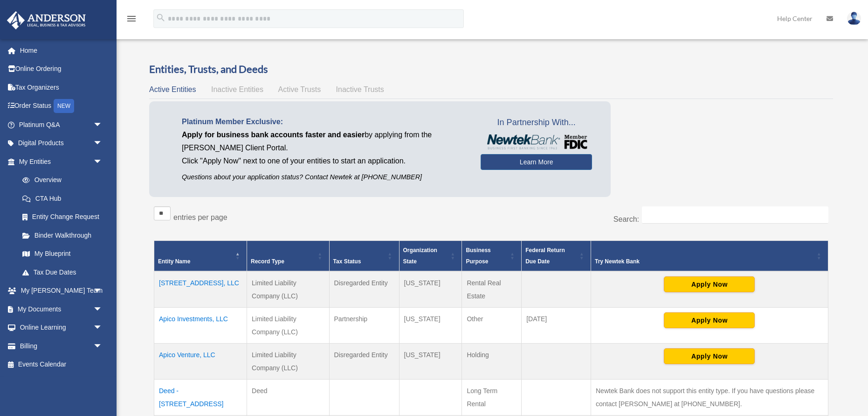 This screenshot has height=416, width=868. I want to click on td: Partnership, so click(364, 325).